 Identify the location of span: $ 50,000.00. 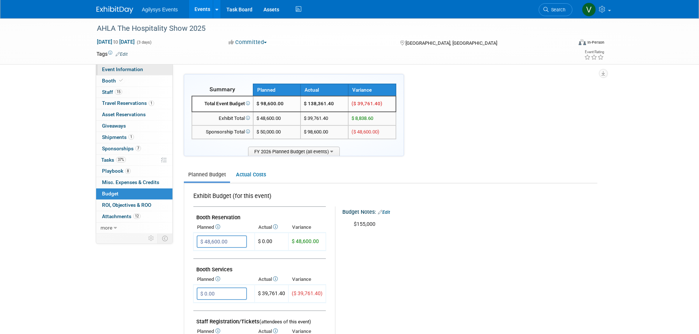
(269, 132).